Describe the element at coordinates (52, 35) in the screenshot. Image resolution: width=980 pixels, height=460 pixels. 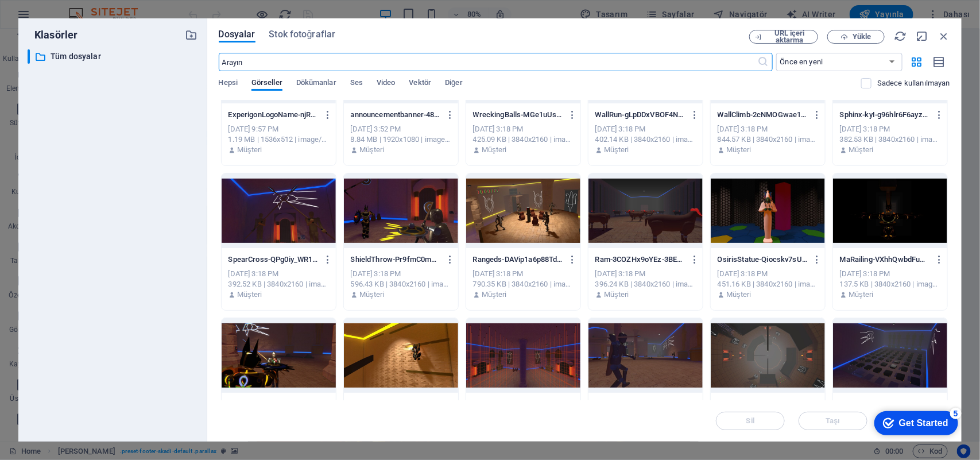
I see `p: Klasörler` at that location.